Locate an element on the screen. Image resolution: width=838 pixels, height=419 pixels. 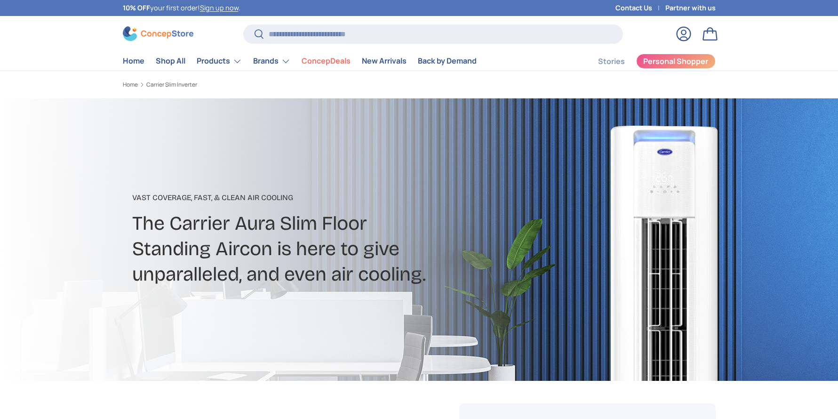
h2: The Carrier Aura Slim Floor Standing Aircon is here to give unparalleled, and even air cooling. is located at coordinates (313, 249).